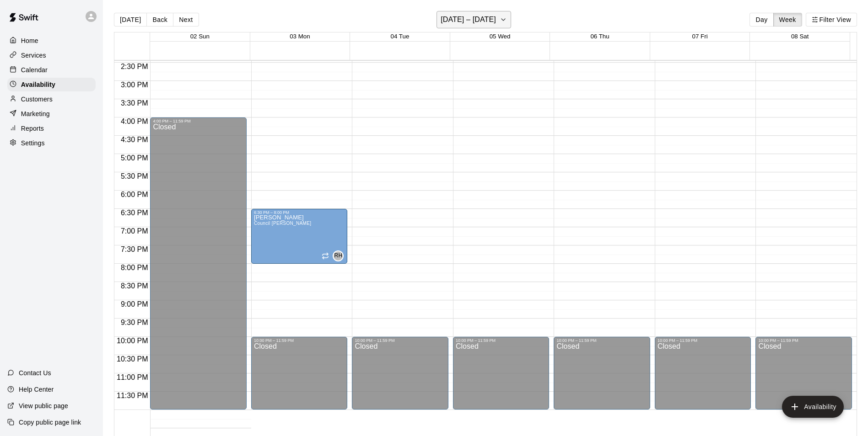 This screenshot has width=868, height=436. Describe the element at coordinates (51, 41) in the screenshot. I see `div: Home` at that location.